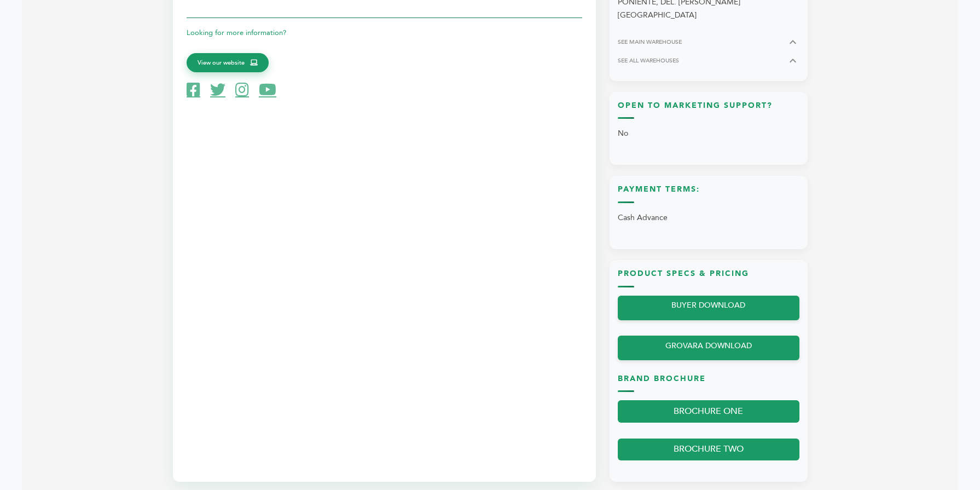  Describe the element at coordinates (709, 193) in the screenshot. I see `h3: Payment Terms:` at that location.